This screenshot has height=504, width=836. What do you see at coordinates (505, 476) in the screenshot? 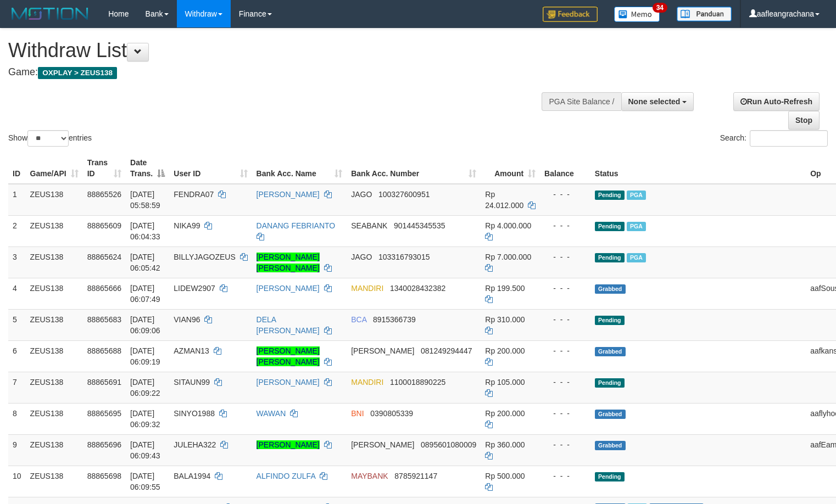
I see `span: Rp 500.000` at bounding box center [505, 476].